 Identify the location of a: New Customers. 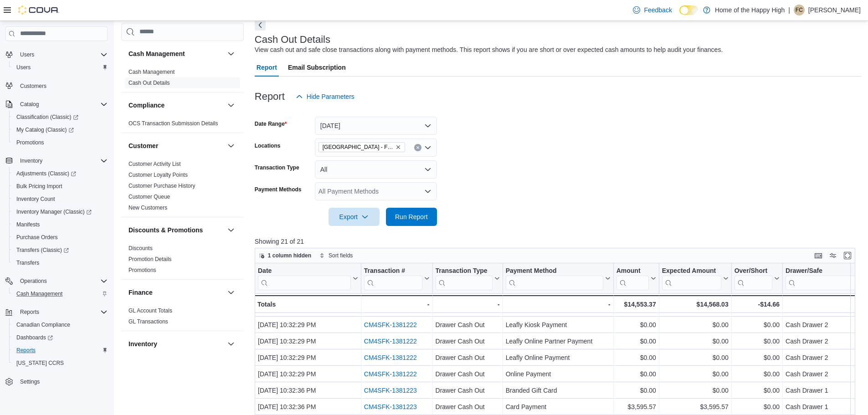
(148, 208).